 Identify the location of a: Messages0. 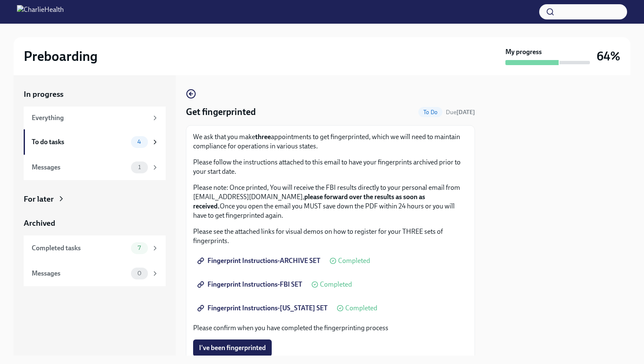
(94, 274).